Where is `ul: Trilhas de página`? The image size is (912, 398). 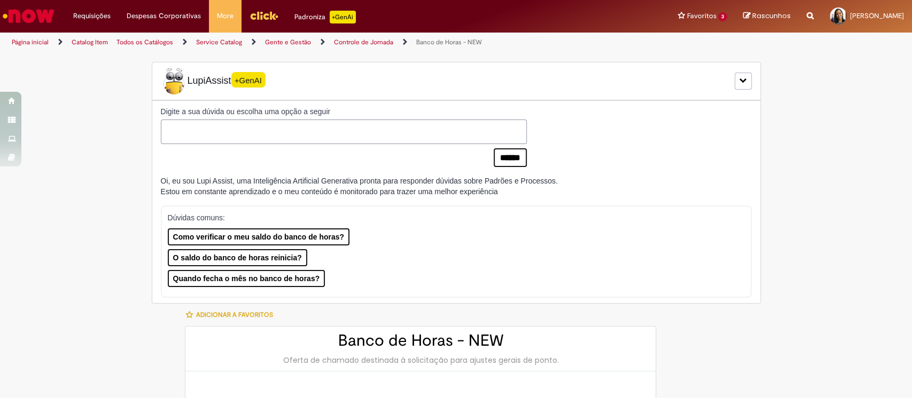 ul: Trilhas de página is located at coordinates (304, 42).